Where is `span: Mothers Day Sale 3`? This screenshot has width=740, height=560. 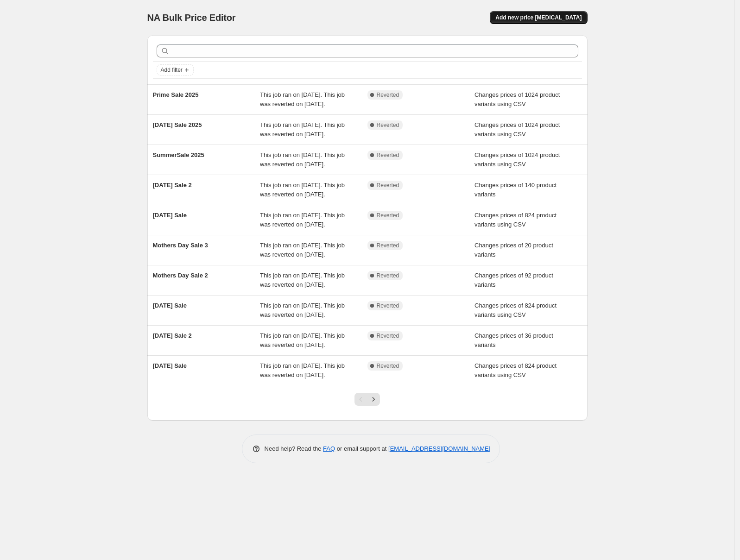
span: Mothers Day Sale 3 is located at coordinates (180, 245).